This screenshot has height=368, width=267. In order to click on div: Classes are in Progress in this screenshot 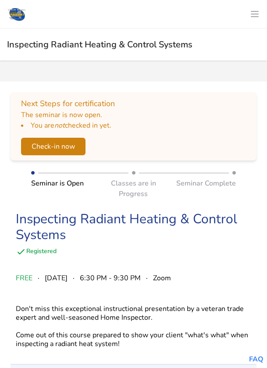, I will do `click(134, 189)`.